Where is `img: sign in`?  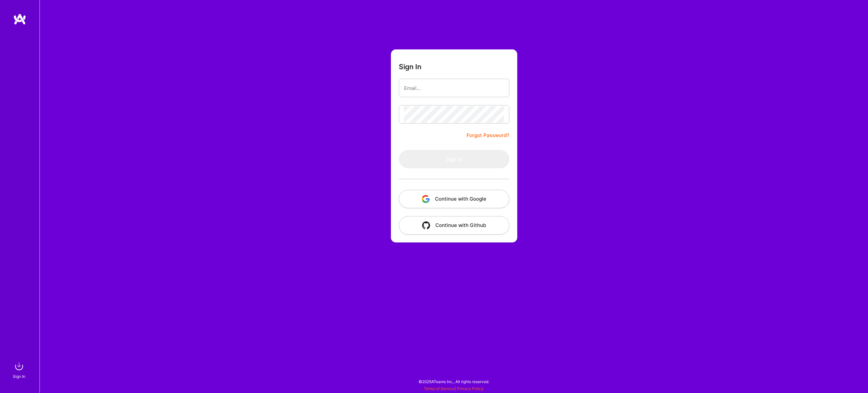 img: sign in is located at coordinates (19, 366).